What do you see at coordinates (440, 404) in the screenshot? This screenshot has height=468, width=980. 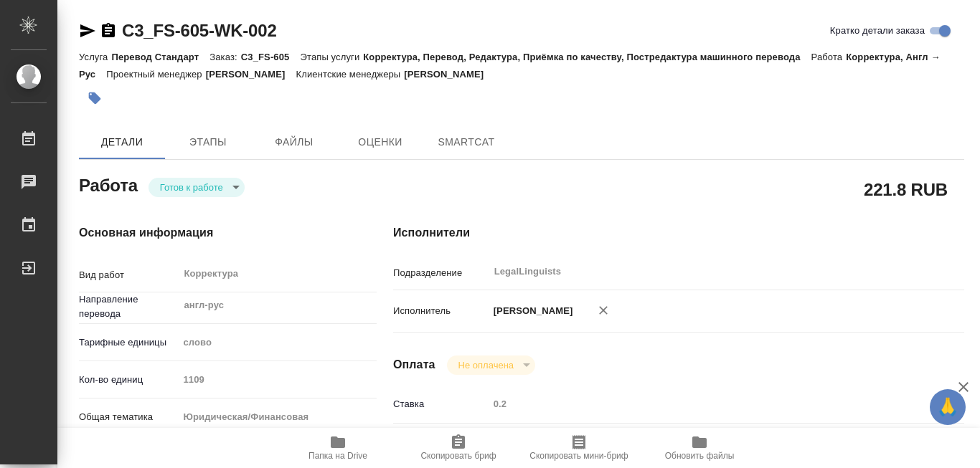 I see `p: Ставка` at bounding box center [440, 404].